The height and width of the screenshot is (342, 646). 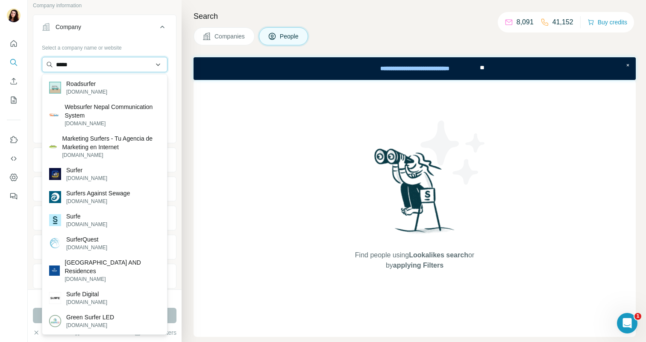 What do you see at coordinates (414, 260) in the screenshot?
I see `span: Find people using or by` at bounding box center [414, 260].